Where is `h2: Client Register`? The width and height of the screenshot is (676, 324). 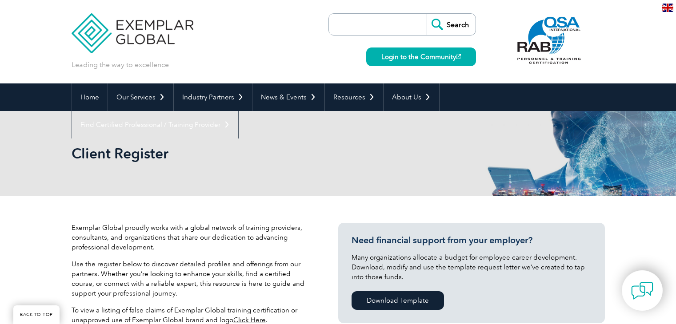
h2: Client Register is located at coordinates (258, 154).